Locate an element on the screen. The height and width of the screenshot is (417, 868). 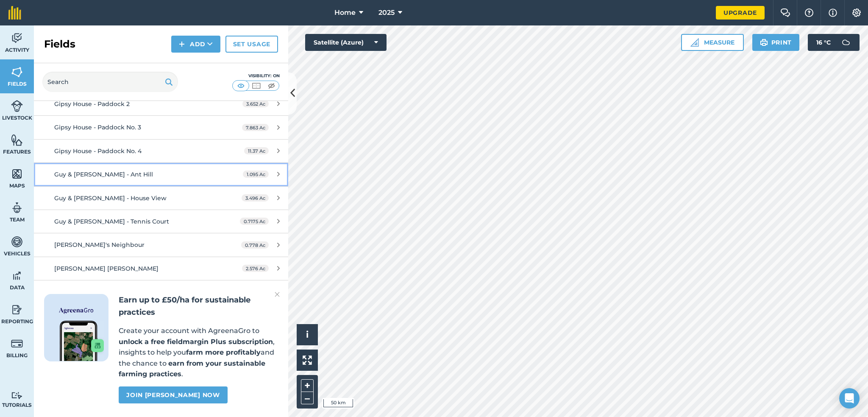
span: 3.652 Ac is located at coordinates (255, 103).